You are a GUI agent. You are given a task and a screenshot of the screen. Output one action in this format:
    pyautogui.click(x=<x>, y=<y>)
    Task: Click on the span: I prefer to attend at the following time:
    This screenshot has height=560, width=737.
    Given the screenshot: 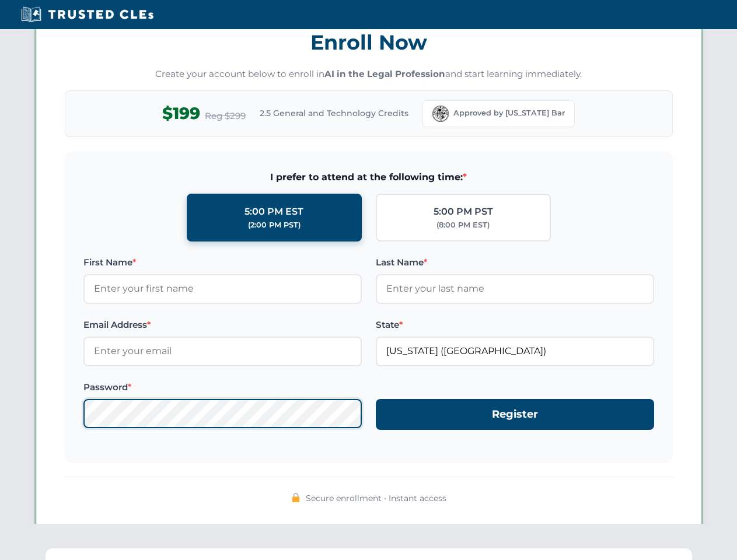 What is the action you would take?
    pyautogui.click(x=368, y=178)
    